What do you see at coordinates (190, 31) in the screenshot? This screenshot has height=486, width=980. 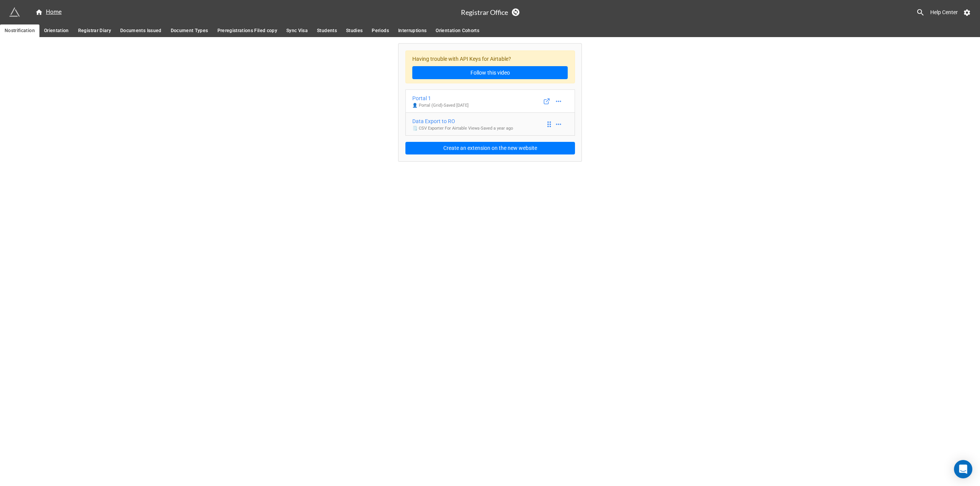 I see `span: Document Types` at bounding box center [190, 31].